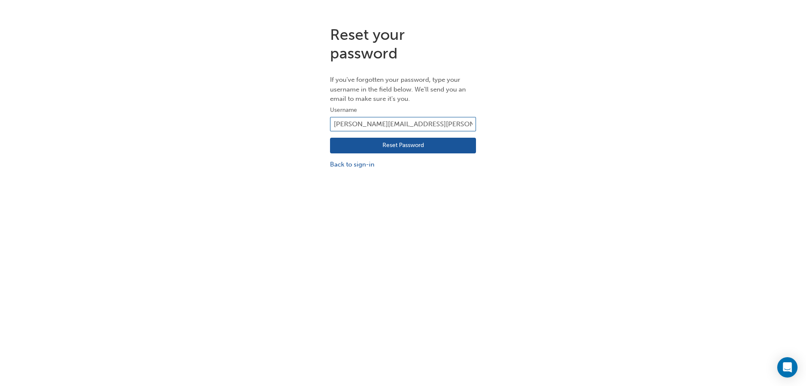  What do you see at coordinates (788, 367) in the screenshot?
I see `div: Open Intercom Messenger` at bounding box center [788, 367].